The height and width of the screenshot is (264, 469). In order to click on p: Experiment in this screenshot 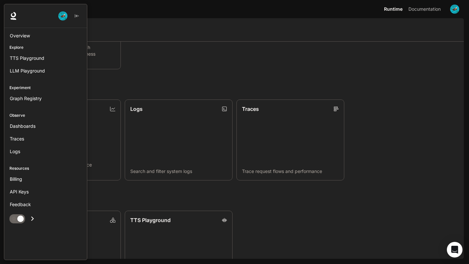, I will do `click(46, 88)`.